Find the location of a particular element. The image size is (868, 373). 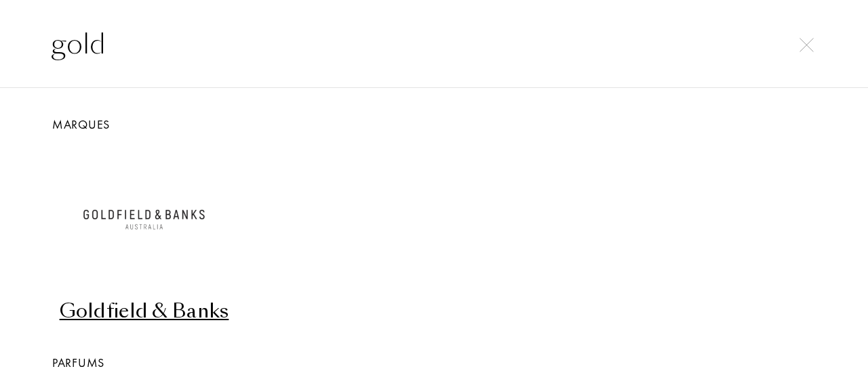

img: Goldfield & Banks is located at coordinates (144, 218).